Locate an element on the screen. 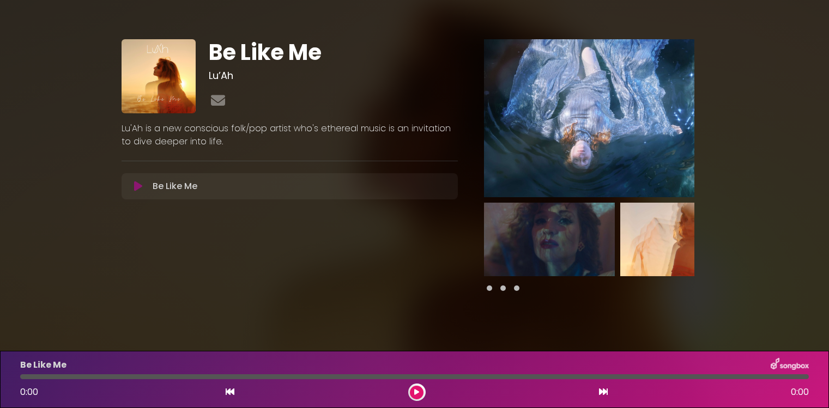 This screenshot has height=408, width=829. h1: Be Like Me is located at coordinates (333, 52).